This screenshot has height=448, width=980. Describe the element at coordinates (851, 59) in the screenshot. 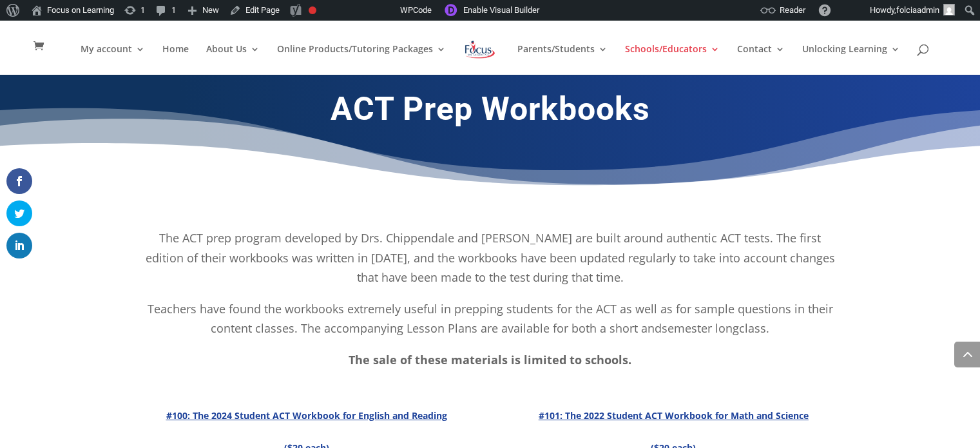

I see `a: Unlocking Learning` at that location.